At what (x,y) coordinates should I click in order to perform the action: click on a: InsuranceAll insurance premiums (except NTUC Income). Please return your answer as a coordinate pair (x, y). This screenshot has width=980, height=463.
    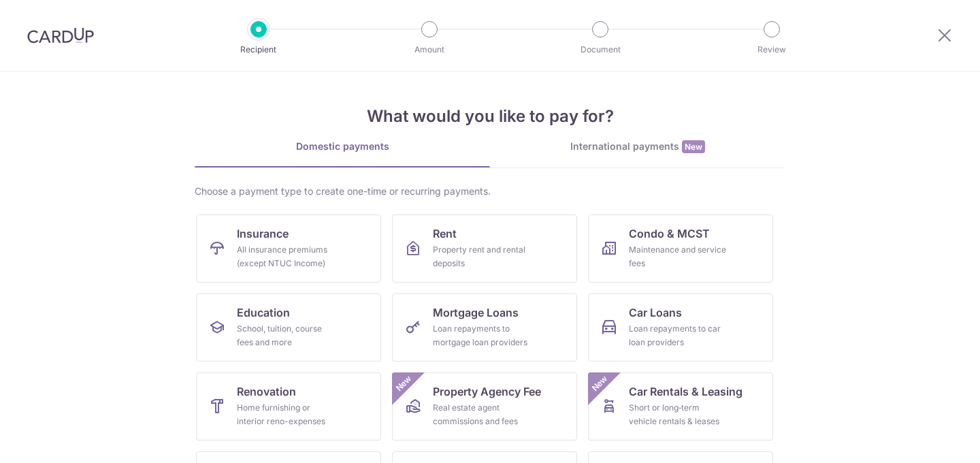
    Looking at the image, I should click on (289, 249).